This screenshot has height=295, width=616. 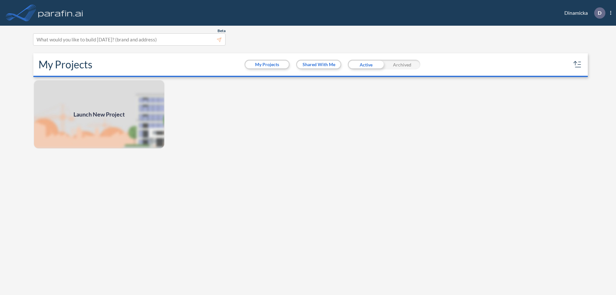 I want to click on button: Shared With Me, so click(x=318, y=64).